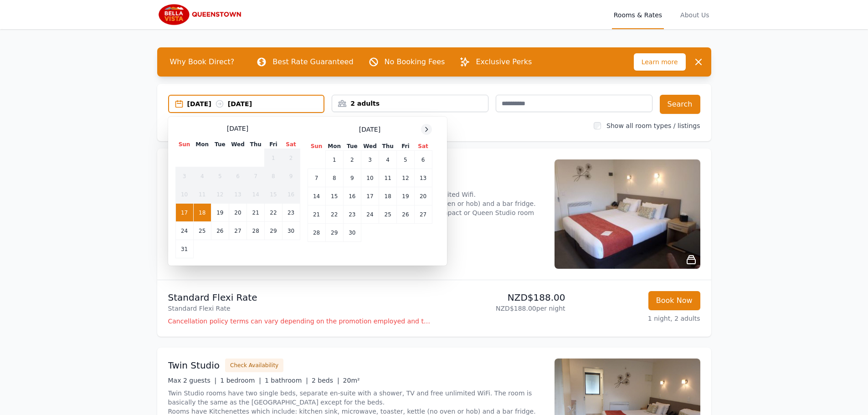 This screenshot has height=415, width=868. What do you see at coordinates (299, 308) in the screenshot?
I see `p: Standard Flexi Rate` at bounding box center [299, 308].